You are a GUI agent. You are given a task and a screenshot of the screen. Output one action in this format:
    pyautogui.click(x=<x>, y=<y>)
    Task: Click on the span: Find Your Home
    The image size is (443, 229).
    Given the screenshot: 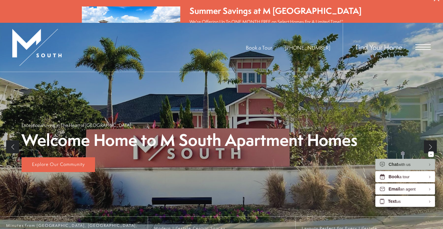 What is the action you would take?
    pyautogui.click(x=379, y=47)
    